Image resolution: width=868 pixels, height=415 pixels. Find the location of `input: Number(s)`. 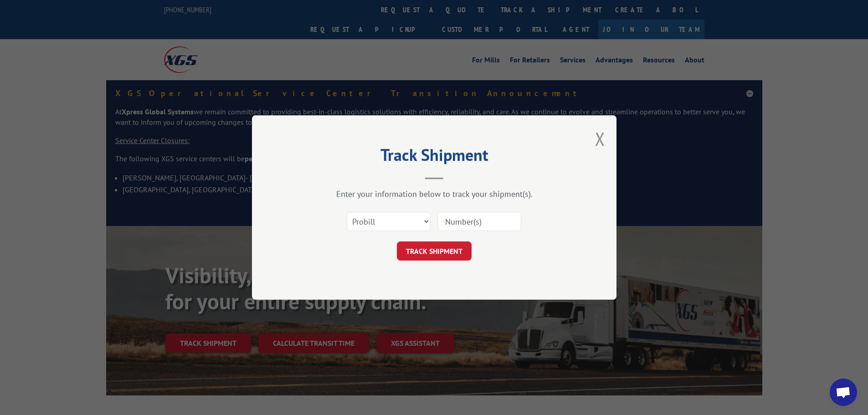

input: Number(s) is located at coordinates (479, 222).